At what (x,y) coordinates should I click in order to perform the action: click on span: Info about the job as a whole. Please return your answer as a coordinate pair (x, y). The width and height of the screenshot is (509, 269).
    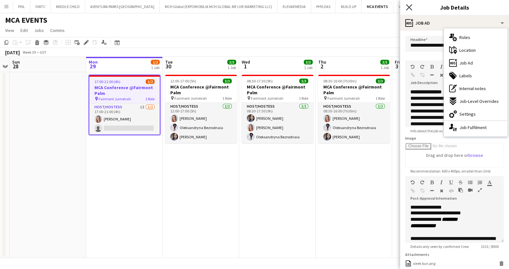
    Looking at the image, I should click on (433, 131).